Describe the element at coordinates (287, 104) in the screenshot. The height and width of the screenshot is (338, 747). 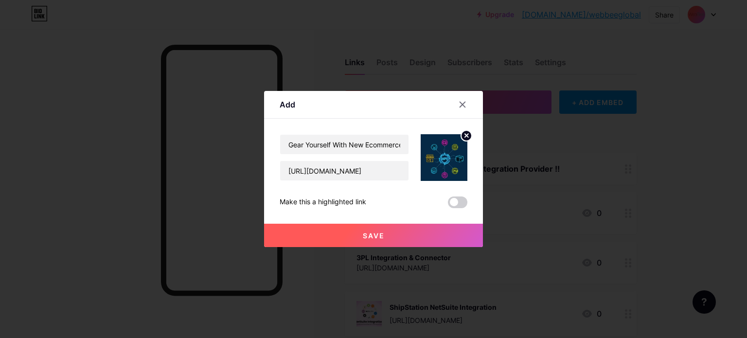
I see `div: Add` at that location.